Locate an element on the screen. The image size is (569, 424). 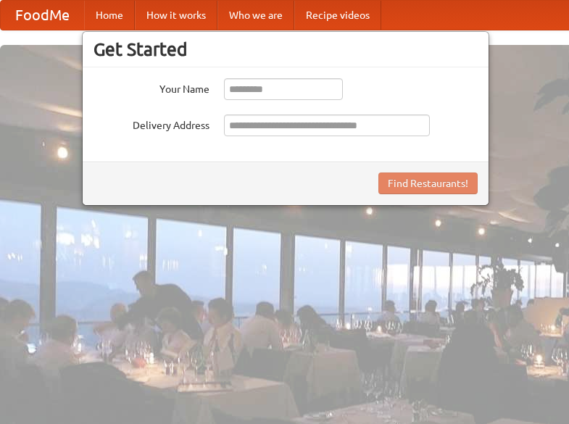
a: FoodMe is located at coordinates (42, 15).